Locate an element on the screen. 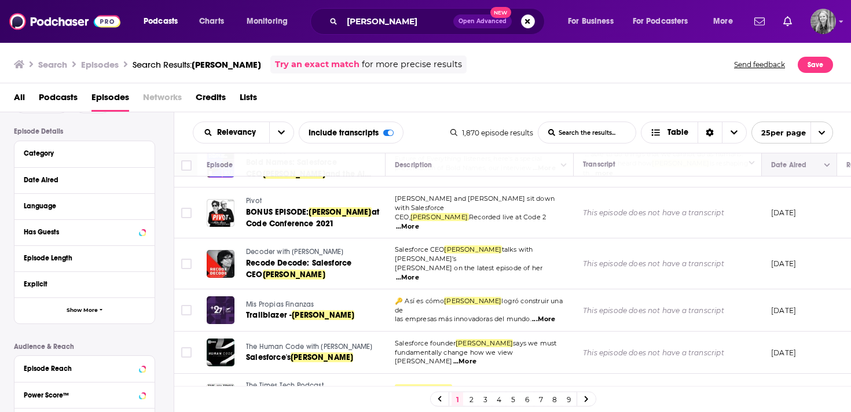 Image resolution: width=851 pixels, height=412 pixels. span: More is located at coordinates (723, 21).